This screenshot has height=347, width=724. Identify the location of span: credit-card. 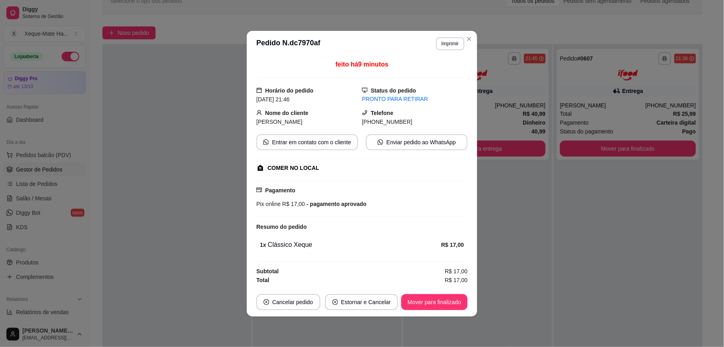
(259, 190).